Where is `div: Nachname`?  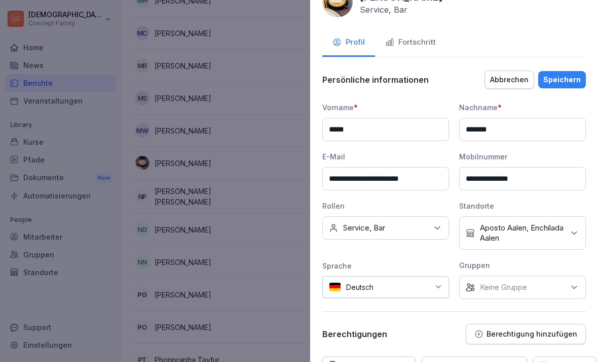 div: Nachname is located at coordinates (523, 107).